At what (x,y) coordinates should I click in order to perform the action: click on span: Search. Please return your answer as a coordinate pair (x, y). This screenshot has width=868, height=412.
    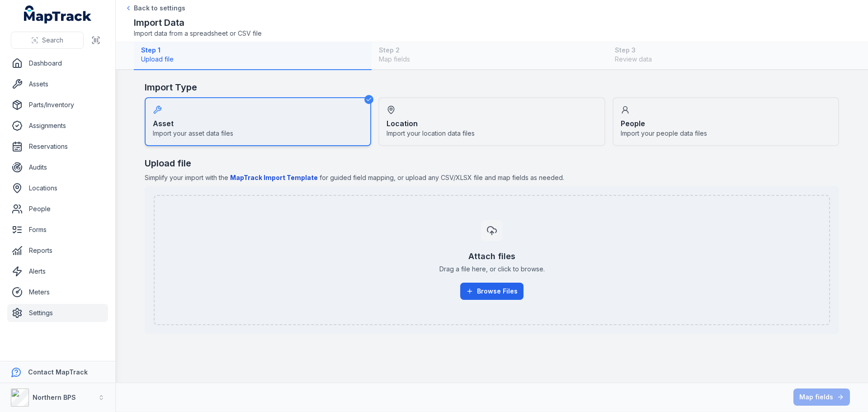
    Looking at the image, I should click on (53, 40).